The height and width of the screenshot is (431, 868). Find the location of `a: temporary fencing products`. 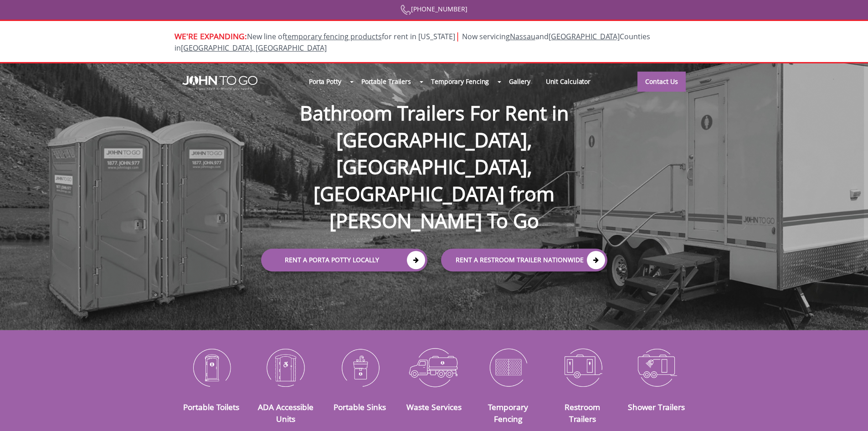

a: temporary fencing products is located at coordinates (333, 36).